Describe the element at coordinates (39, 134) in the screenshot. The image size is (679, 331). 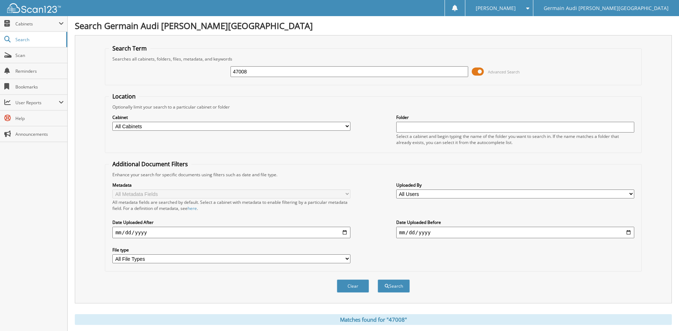
I see `span: Announcements` at that location.